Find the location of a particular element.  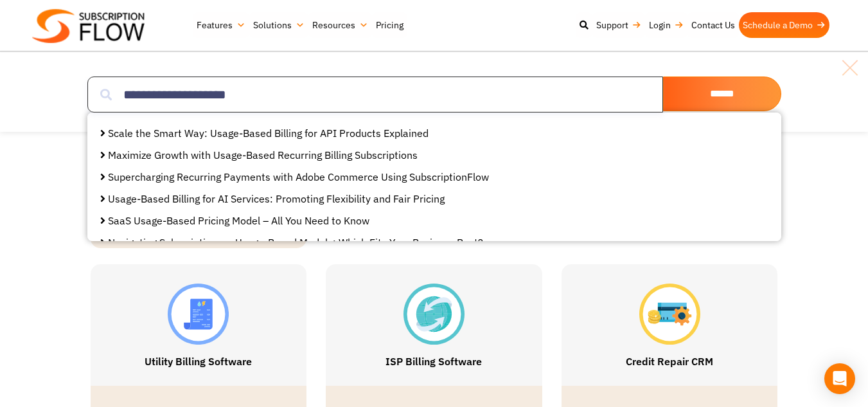

a: Schedule a Demo is located at coordinates (784, 25).